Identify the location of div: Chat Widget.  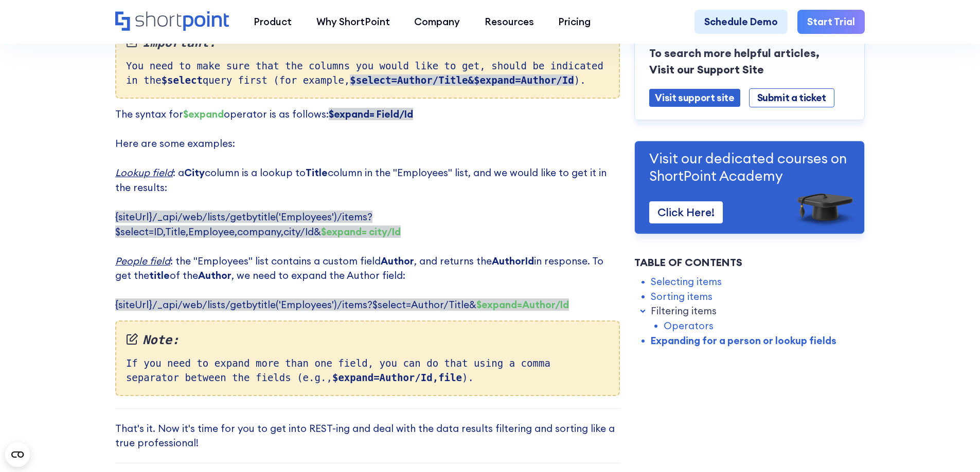
(955, 447).